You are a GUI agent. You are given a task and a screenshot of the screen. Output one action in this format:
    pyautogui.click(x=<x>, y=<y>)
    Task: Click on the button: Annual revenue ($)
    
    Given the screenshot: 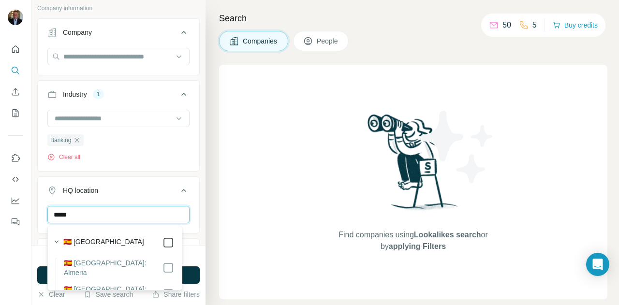 What is the action you would take?
    pyautogui.click(x=118, y=252)
    